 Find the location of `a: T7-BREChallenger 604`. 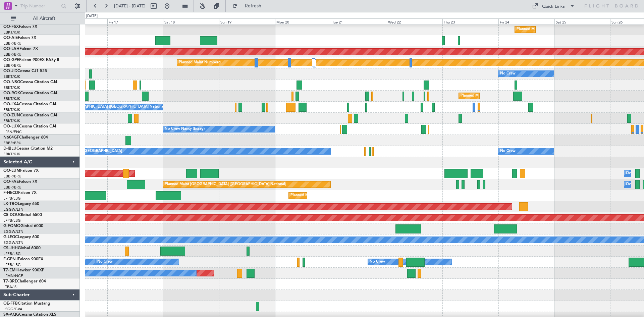

a: T7-BREChallenger 604 is located at coordinates (25, 282).